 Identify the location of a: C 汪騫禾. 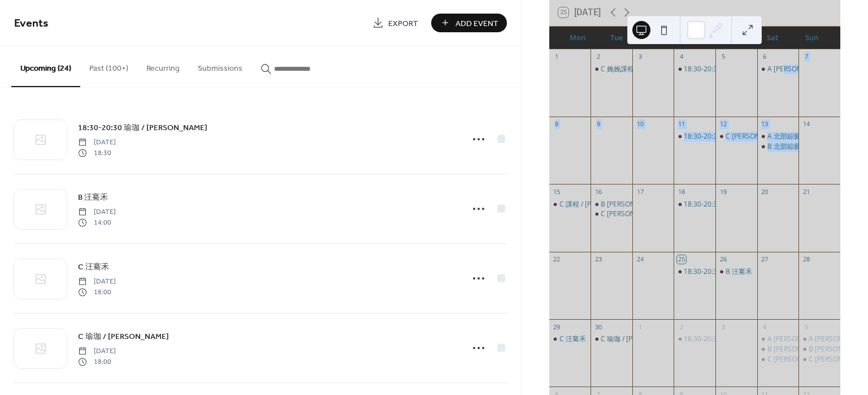
(93, 267).